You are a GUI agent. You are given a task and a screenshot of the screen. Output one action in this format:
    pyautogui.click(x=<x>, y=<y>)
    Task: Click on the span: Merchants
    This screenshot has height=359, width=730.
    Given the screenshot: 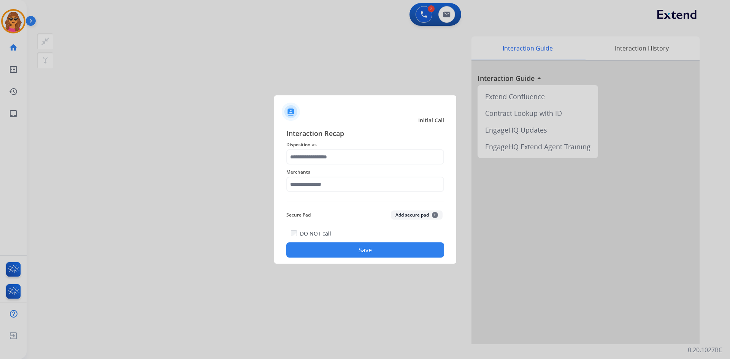 What is the action you would take?
    pyautogui.click(x=365, y=172)
    